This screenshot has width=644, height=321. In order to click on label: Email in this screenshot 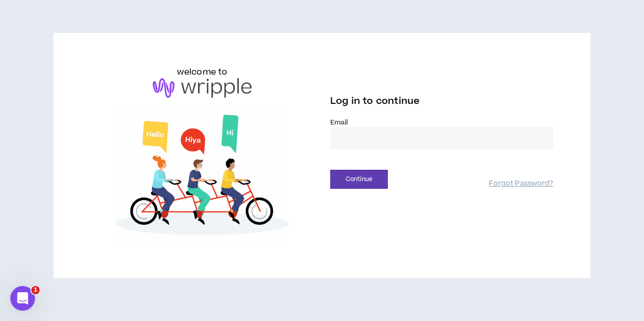, I will do `click(442, 122)`.